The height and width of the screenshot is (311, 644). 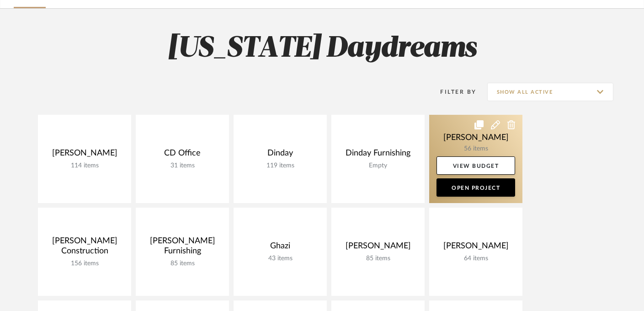 What do you see at coordinates (476, 258) in the screenshot?
I see `div: 64 items` at bounding box center [476, 258].